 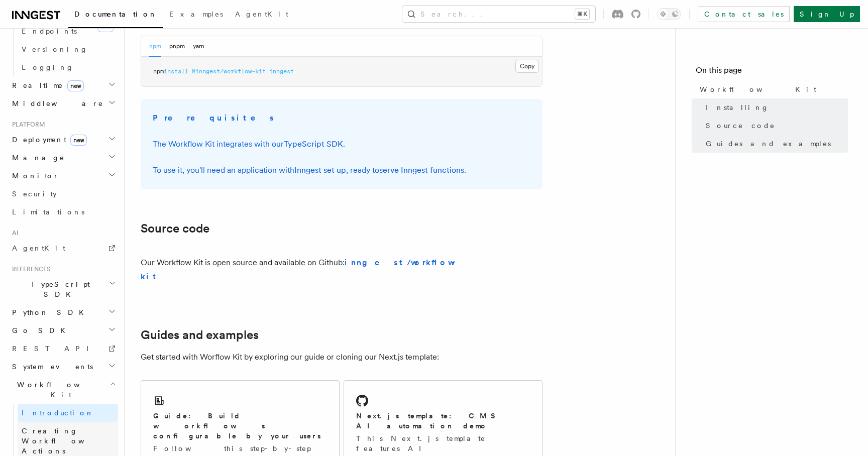 What do you see at coordinates (421, 169) in the screenshot?
I see `a: serve Inngest functions` at bounding box center [421, 169].